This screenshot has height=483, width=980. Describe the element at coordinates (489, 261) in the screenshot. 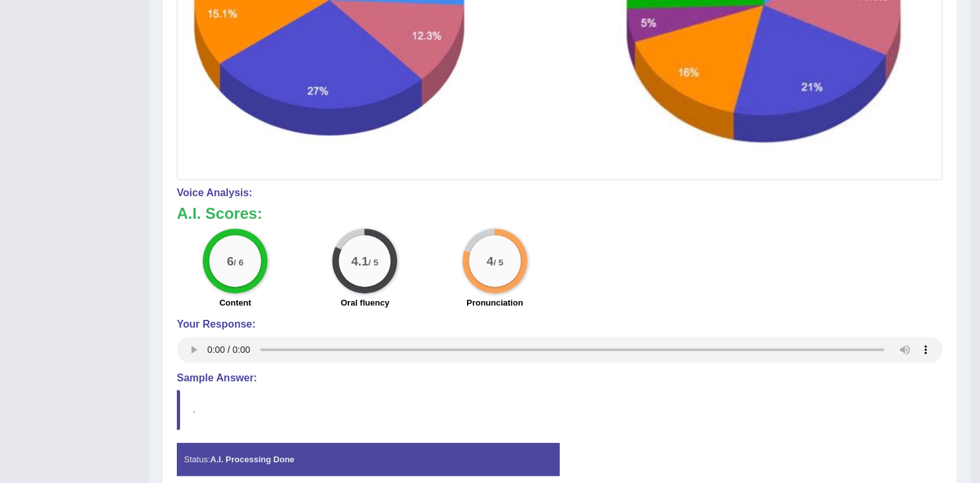

I see `big: 4` at that location.